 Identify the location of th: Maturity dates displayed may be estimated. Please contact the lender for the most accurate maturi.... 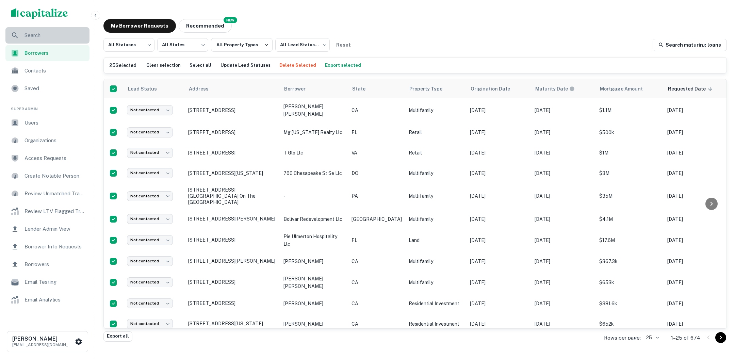
(564, 89).